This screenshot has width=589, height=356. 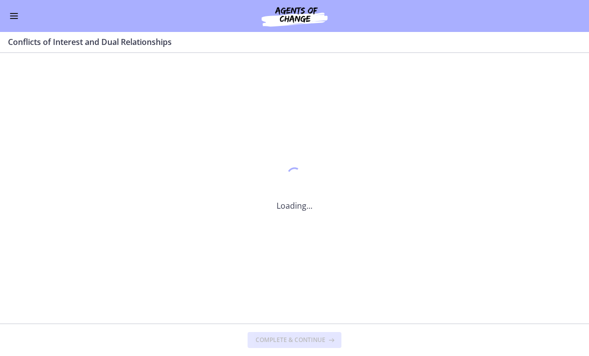 What do you see at coordinates (294, 340) in the screenshot?
I see `button: Complete & continue` at bounding box center [294, 340].